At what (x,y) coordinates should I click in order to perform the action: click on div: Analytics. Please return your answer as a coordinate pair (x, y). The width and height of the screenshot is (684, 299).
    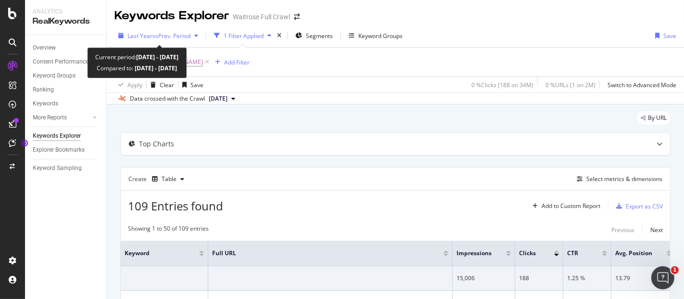
    Looking at the image, I should click on (65, 12).